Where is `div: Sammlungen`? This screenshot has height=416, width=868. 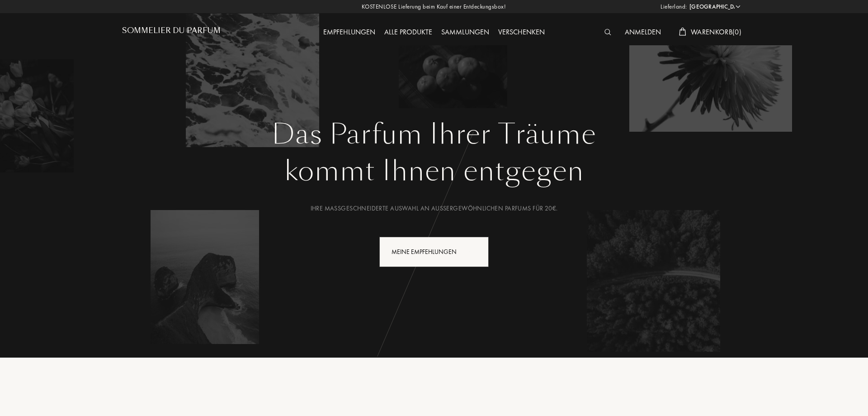 div: Sammlungen is located at coordinates (466, 33).